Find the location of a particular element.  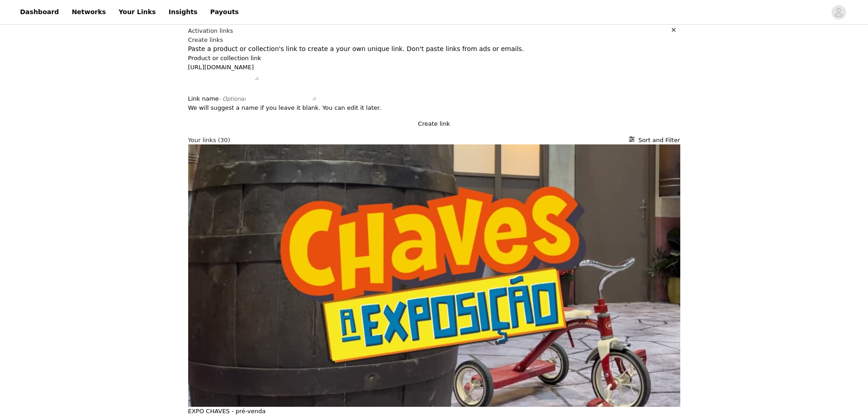

img: Chaves: A exposição - Rio de Janeiro - Ingressos | Fever is located at coordinates (434, 275).